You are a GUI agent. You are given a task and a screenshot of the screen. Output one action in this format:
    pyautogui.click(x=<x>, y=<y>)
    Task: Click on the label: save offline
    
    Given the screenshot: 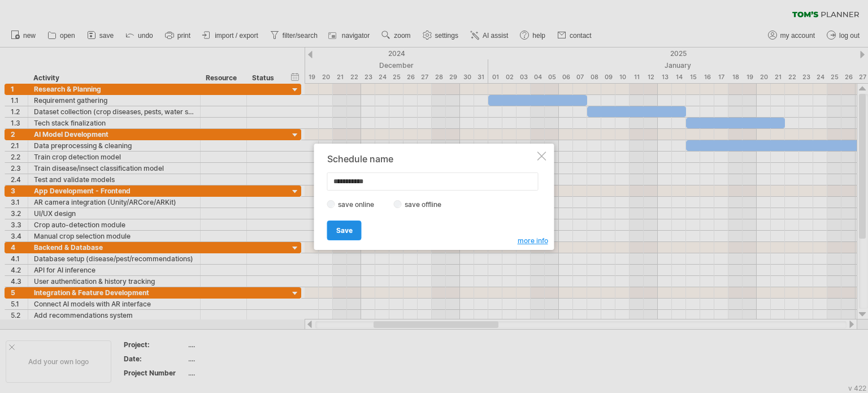 What is the action you would take?
    pyautogui.click(x=426, y=205)
    